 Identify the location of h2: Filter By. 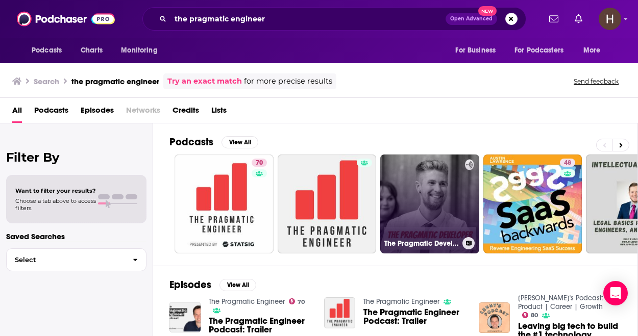
(76, 157).